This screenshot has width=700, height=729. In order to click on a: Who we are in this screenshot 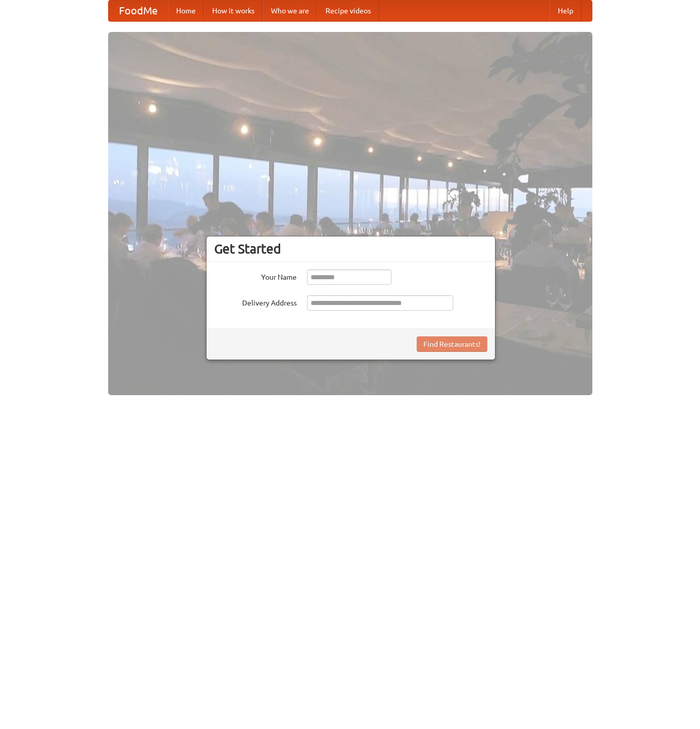, I will do `click(290, 11)`.